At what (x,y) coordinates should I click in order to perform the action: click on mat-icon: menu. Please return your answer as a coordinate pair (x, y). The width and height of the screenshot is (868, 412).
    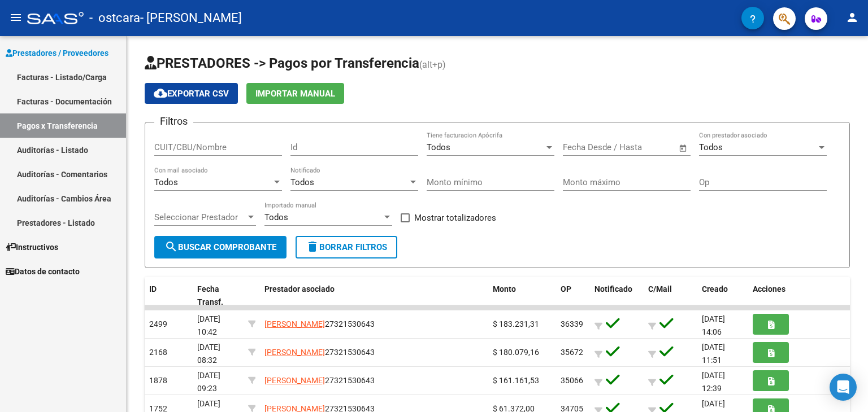
    Looking at the image, I should click on (16, 17).